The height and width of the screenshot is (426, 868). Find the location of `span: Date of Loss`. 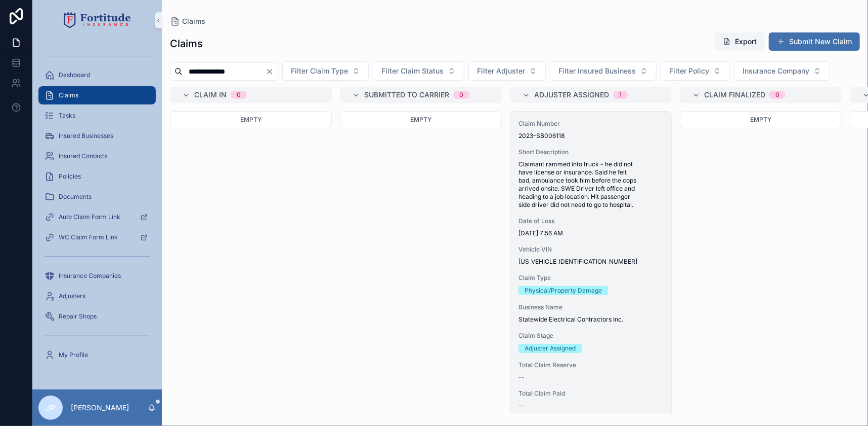

span: Date of Loss is located at coordinates (591, 221).